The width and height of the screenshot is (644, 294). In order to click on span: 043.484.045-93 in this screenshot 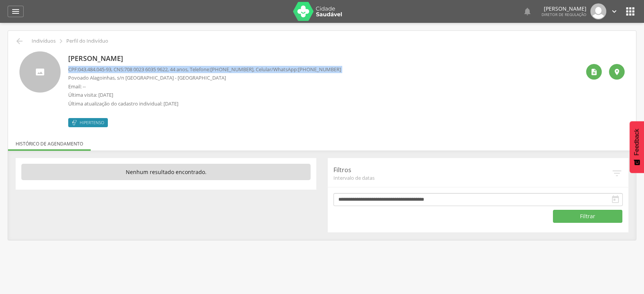, I will do `click(94, 69)`.